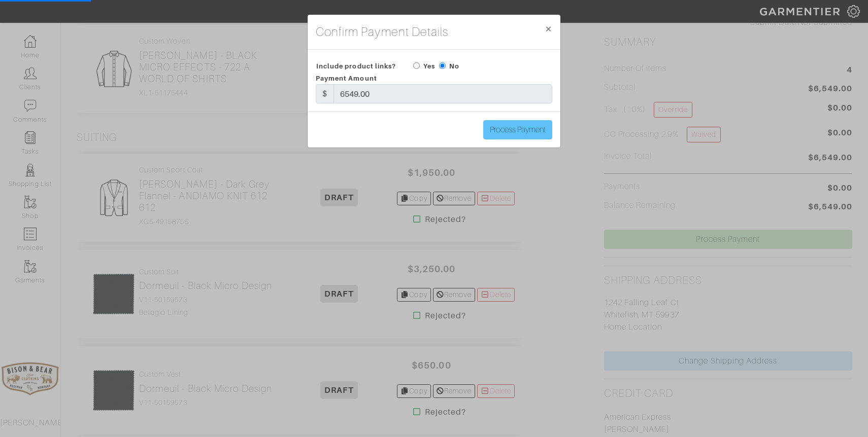  What do you see at coordinates (382, 32) in the screenshot?
I see `h4: Confirm Payment Details` at bounding box center [382, 32].